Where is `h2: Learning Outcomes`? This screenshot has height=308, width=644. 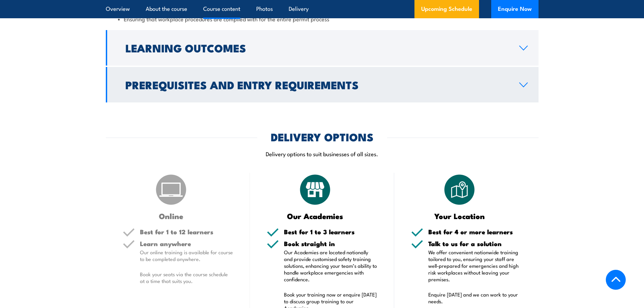
h2: Learning Outcomes is located at coordinates (317, 48).